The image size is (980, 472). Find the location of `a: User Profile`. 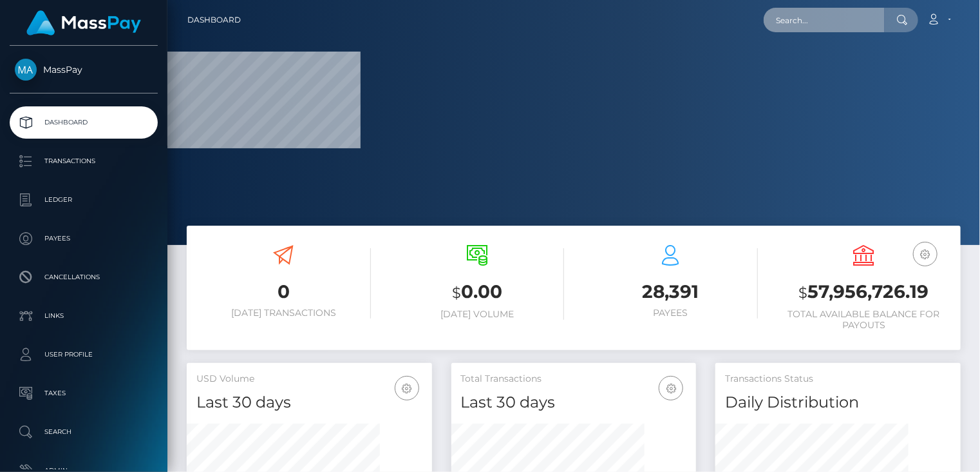

a: User Profile is located at coordinates (84, 355).